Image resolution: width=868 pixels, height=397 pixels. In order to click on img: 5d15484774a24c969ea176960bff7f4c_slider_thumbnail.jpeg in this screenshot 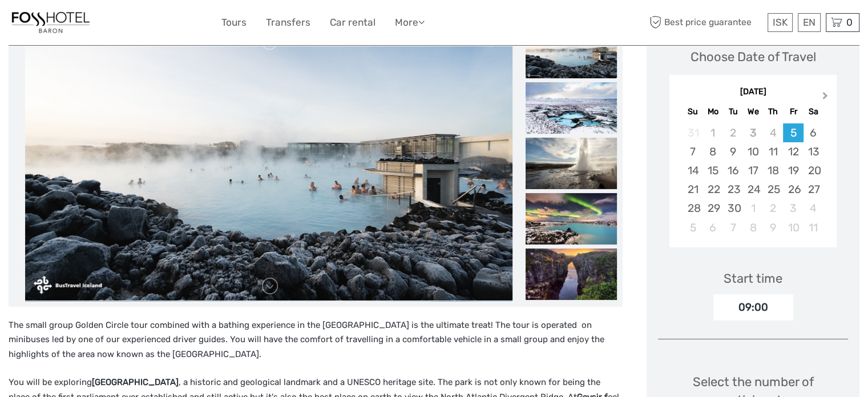, I will do `click(571, 108)`.